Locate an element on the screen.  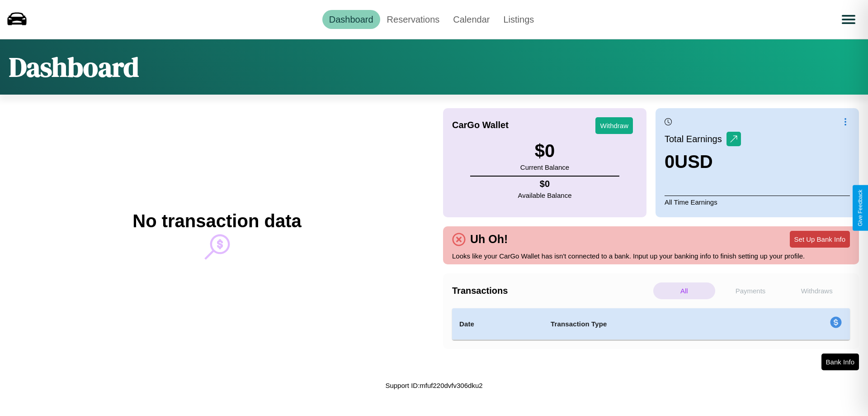
h4: CarGo Wallet is located at coordinates (480, 125).